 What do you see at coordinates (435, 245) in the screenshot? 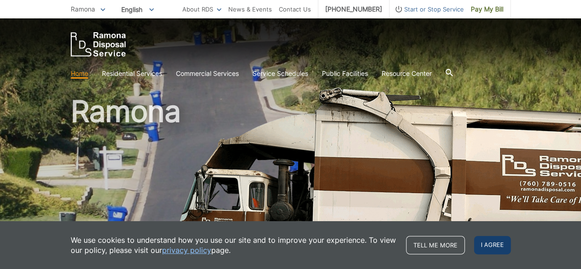
I see `a: Tell me more` at bounding box center [435, 245].